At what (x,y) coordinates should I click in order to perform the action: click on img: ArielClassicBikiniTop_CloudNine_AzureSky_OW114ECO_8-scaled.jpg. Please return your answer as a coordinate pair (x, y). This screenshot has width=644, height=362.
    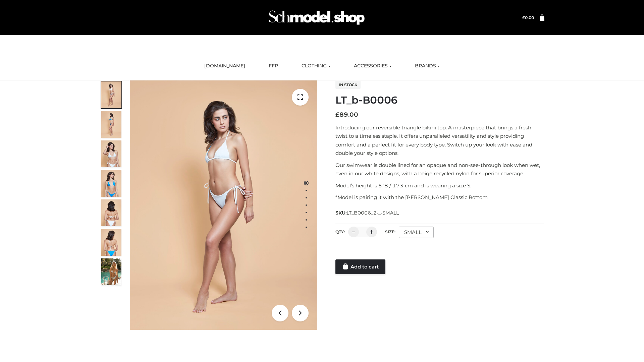
    Looking at the image, I should click on (111, 242).